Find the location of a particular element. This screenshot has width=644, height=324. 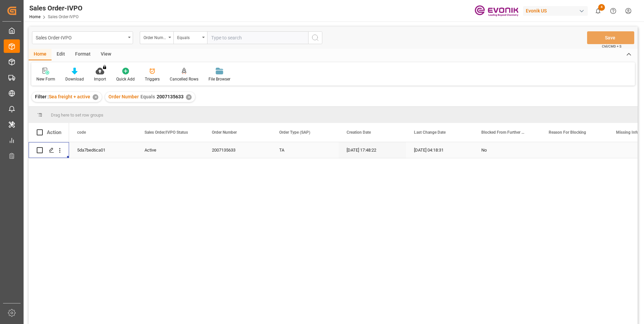

div: Order Number is located at coordinates (155, 37).